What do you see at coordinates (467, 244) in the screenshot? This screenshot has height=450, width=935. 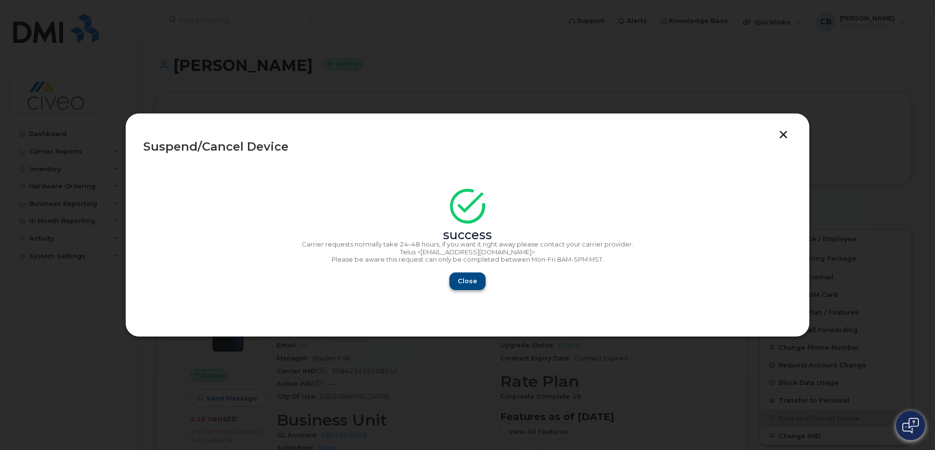 I see `p: Carrier requests normally take 24–48 hours, if you want it right away please contact your carrier...` at bounding box center [467, 244].